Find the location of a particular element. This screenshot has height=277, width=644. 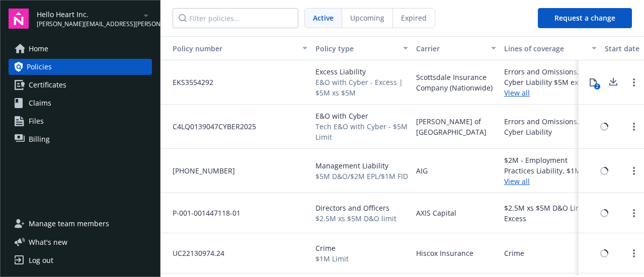

span: $2.5M xs $5M D&O limit is located at coordinates (355, 218).